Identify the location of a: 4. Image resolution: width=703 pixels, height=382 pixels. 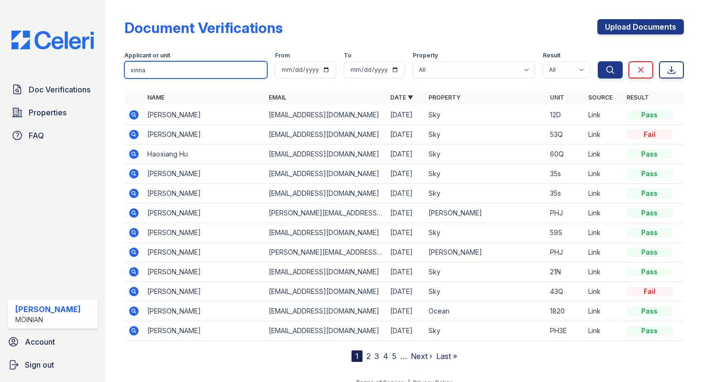
(386, 356).